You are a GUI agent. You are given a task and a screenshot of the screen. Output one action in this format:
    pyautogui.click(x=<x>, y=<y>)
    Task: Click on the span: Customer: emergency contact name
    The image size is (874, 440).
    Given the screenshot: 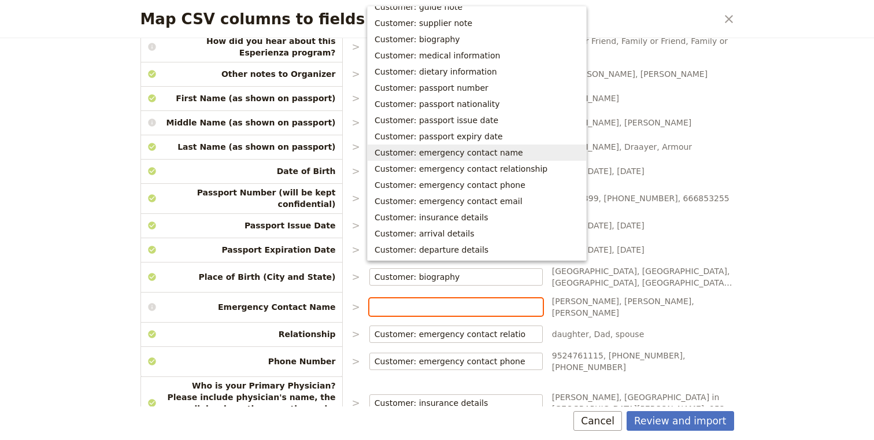 What is the action you would take?
    pyautogui.click(x=448, y=153)
    